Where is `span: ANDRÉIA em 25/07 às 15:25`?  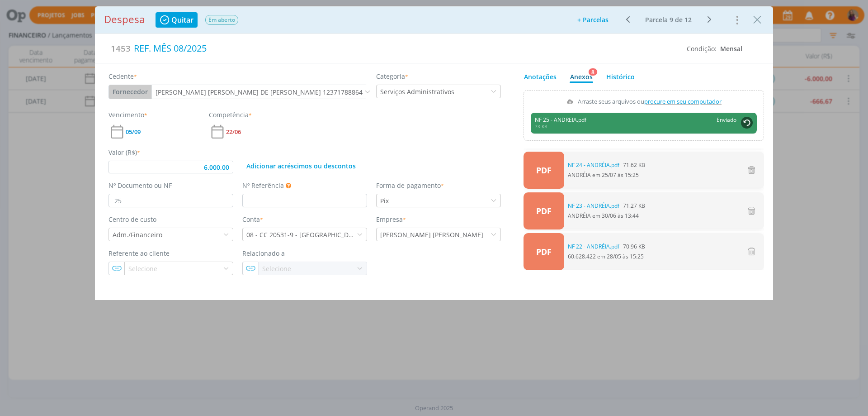
span: ANDRÉIA em 25/07 às 15:25 is located at coordinates (606, 170).